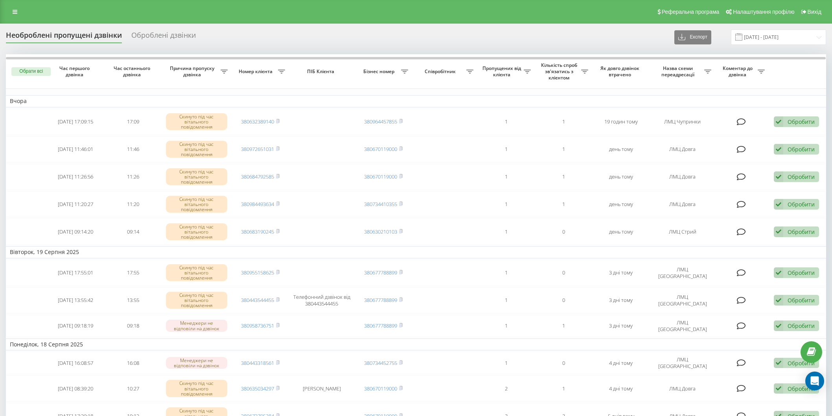 The width and height of the screenshot is (832, 416). What do you see at coordinates (133, 122) in the screenshot?
I see `td: 17:09` at bounding box center [133, 122].